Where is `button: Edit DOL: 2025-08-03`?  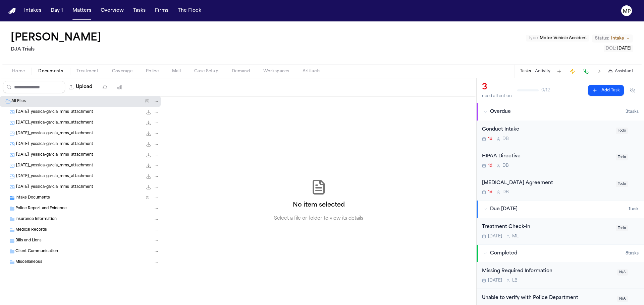
button: Edit DOL: 2025-08-03 is located at coordinates (619, 49).